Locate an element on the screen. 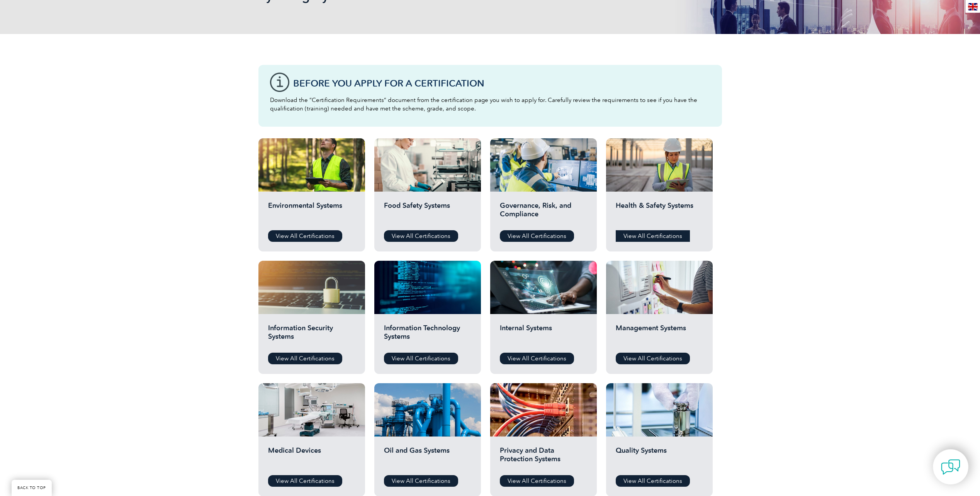 The image size is (980, 496). h2: Oil and Gas Systems is located at coordinates (427, 458).